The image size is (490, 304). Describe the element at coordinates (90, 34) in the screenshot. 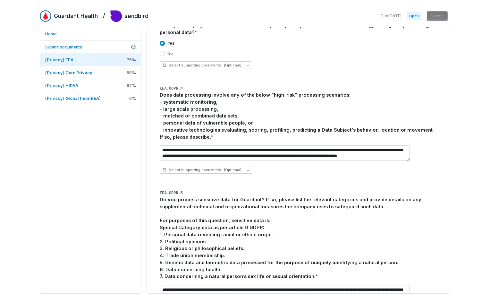

I see `a: Home` at that location.